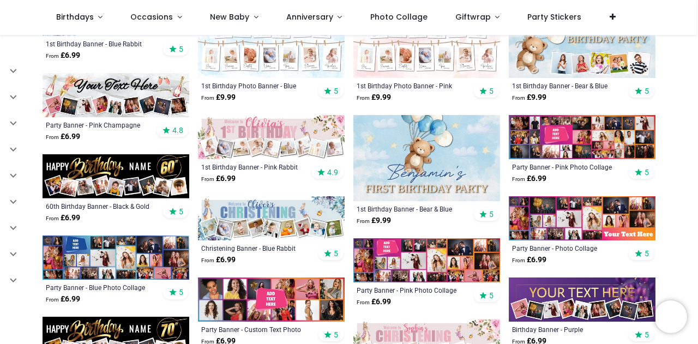  I want to click on img: Personalised Party Banner - Custom Text Photo Collage - 12 Photo Upload, so click(271, 299).